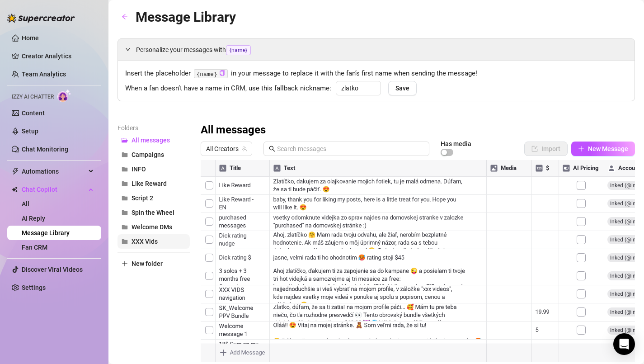 This screenshot has height=364, width=644. I want to click on span: expanded, so click(128, 49).